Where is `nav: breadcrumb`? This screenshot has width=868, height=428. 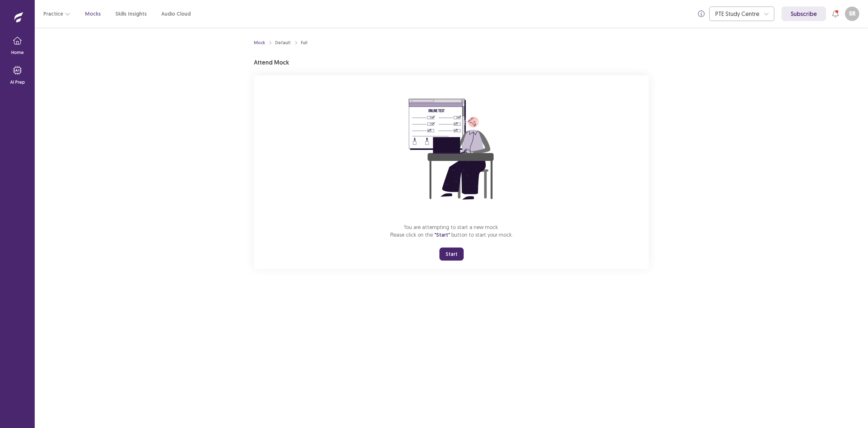 nav: breadcrumb is located at coordinates (280, 43).